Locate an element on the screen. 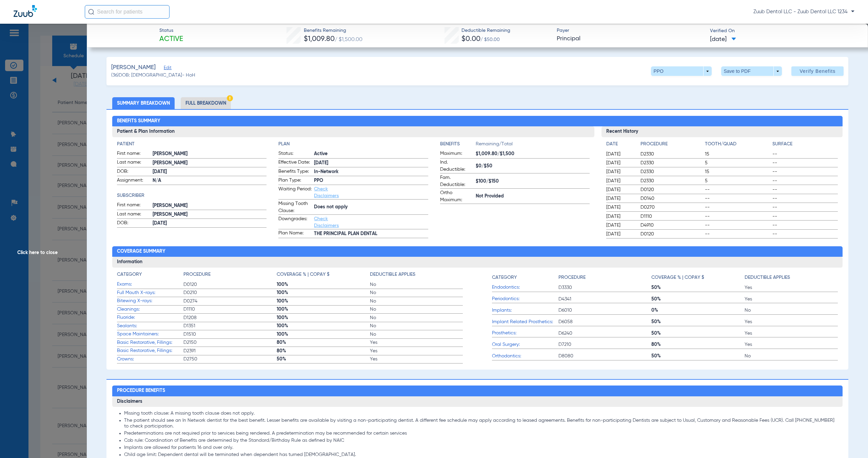  span: Status is located at coordinates (171, 30).